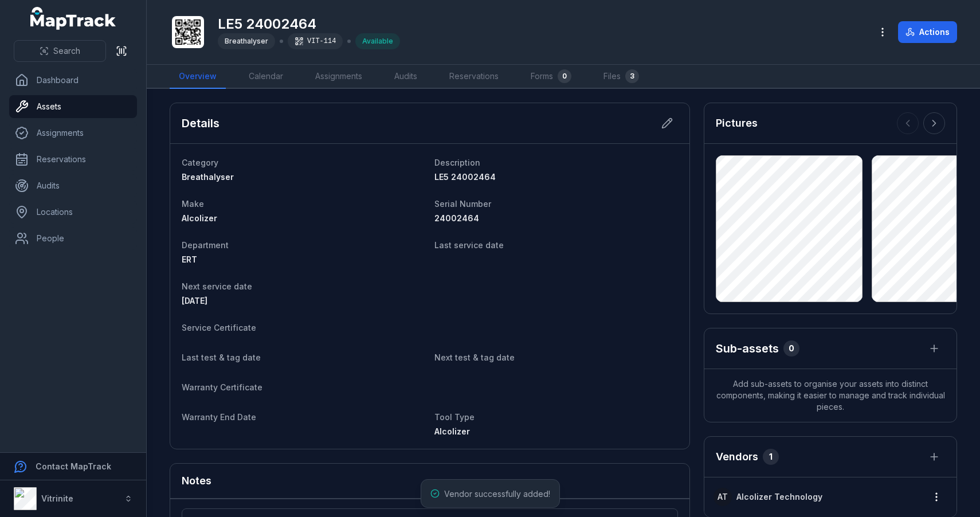 The height and width of the screenshot is (517, 980). What do you see at coordinates (830, 395) in the screenshot?
I see `span: Add sub-assets to organise your assets into distinct components, making it easier to manage and t...` at bounding box center [830, 395].